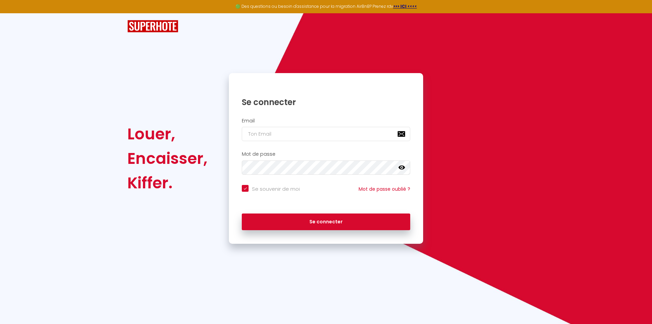 This screenshot has width=652, height=324. Describe the element at coordinates (326, 102) in the screenshot. I see `h1: Se connecter` at that location.